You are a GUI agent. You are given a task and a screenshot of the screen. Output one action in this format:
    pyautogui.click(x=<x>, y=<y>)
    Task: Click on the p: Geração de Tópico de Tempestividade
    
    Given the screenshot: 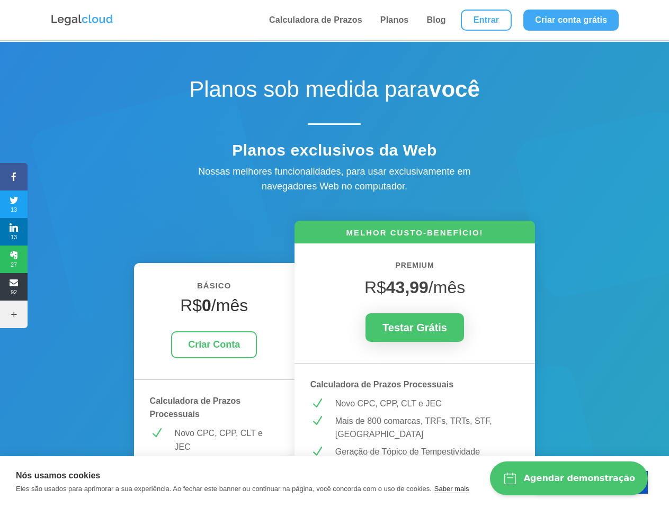 What is the action you would take?
    pyautogui.click(x=427, y=452)
    